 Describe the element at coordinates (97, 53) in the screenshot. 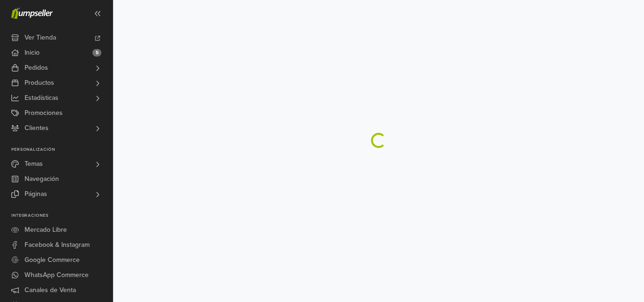

I see `span: 5` at that location.